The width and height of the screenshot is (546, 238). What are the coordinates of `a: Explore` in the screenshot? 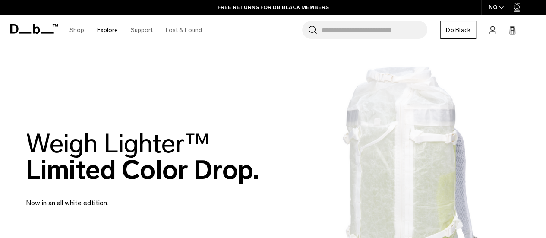 It's located at (107, 30).